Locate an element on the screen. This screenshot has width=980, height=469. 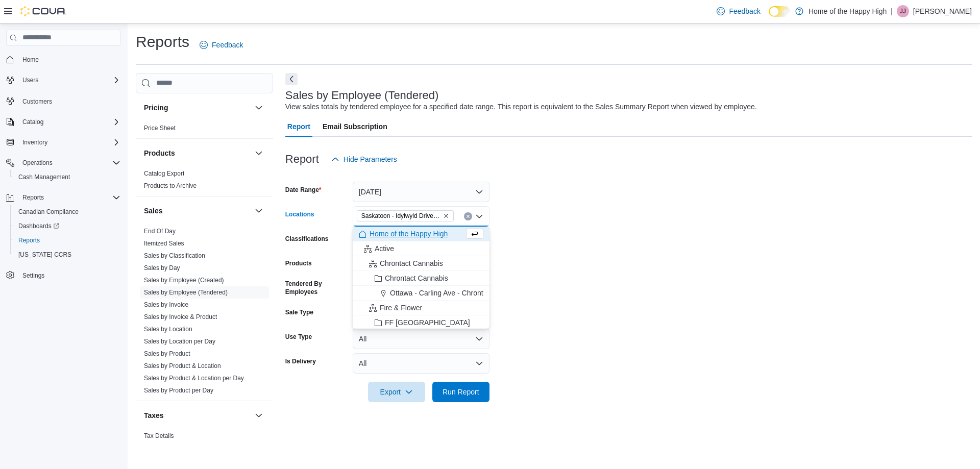
p: Home of the Happy High is located at coordinates (848, 11).